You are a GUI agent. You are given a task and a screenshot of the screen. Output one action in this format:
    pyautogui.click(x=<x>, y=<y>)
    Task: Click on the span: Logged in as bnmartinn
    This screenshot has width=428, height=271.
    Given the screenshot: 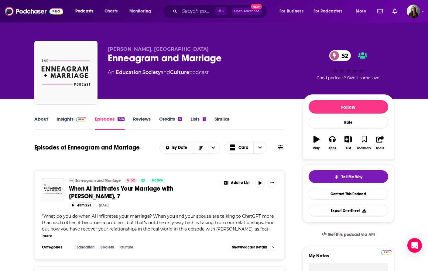 What is the action you would take?
    pyautogui.click(x=414, y=11)
    